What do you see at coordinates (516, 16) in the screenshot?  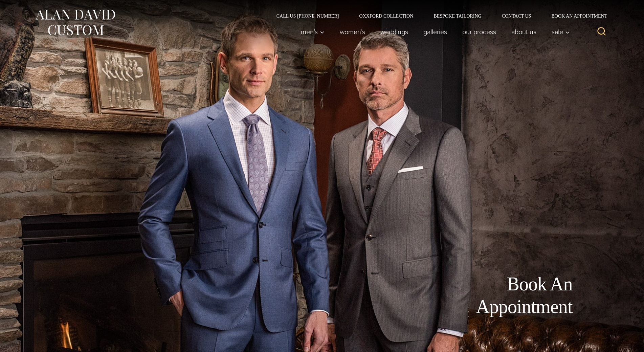 I see `a: Contact Us` at bounding box center [516, 16].